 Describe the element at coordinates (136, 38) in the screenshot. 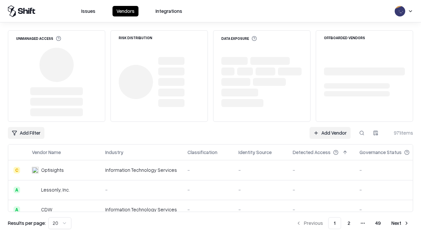

I see `div: Risk Distribution` at that location.